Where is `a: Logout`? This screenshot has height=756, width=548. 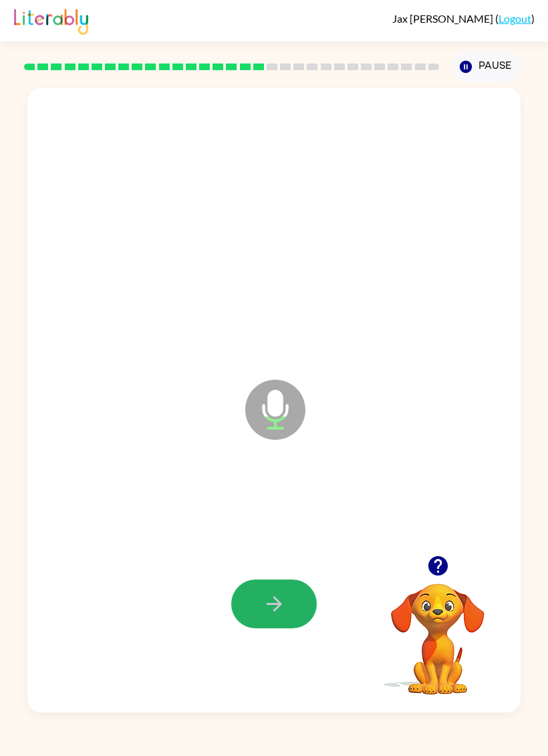 a: Logout is located at coordinates (515, 18).